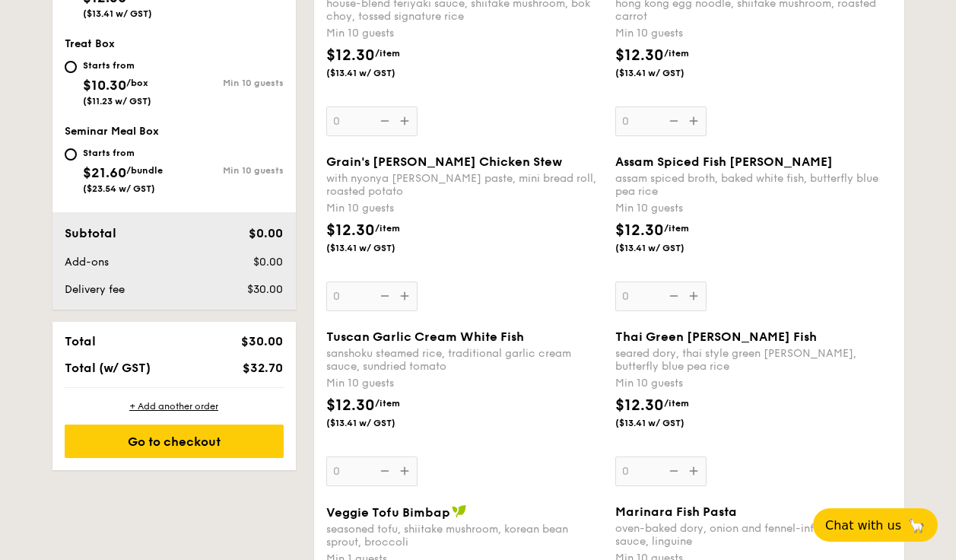 The image size is (956, 560). What do you see at coordinates (145, 171) in the screenshot?
I see `span: /bundle` at bounding box center [145, 171].